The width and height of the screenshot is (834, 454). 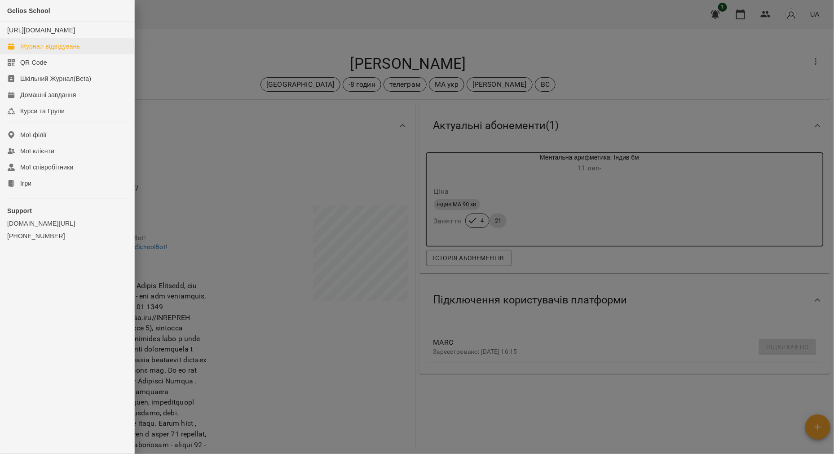 I want to click on div: Домашні завдання, so click(x=48, y=95).